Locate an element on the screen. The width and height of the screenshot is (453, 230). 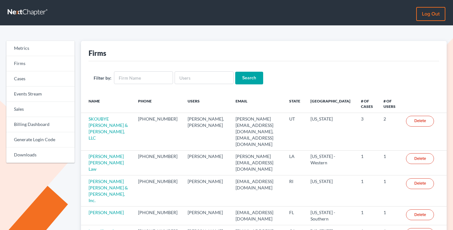
th: # of Users is located at coordinates (389, 104).